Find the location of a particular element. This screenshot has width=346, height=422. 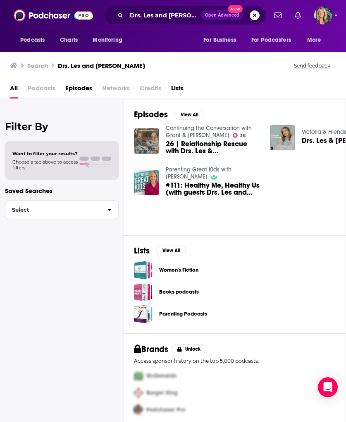

img: 26 | Relationship Rescue with Drs. Les & Leslie Parrott is located at coordinates (147, 141).